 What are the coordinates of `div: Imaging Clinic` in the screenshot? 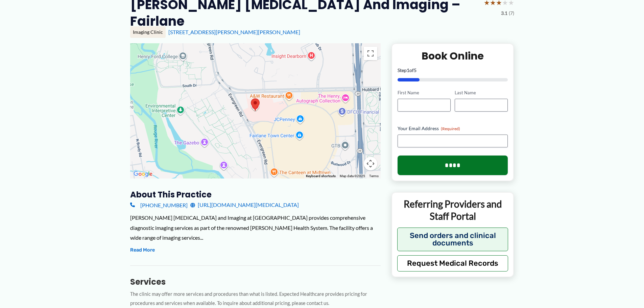 It's located at (147, 32).